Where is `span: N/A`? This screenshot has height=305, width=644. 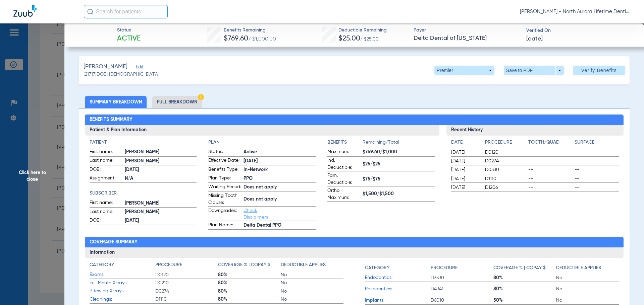
span: N/A is located at coordinates (161, 179).